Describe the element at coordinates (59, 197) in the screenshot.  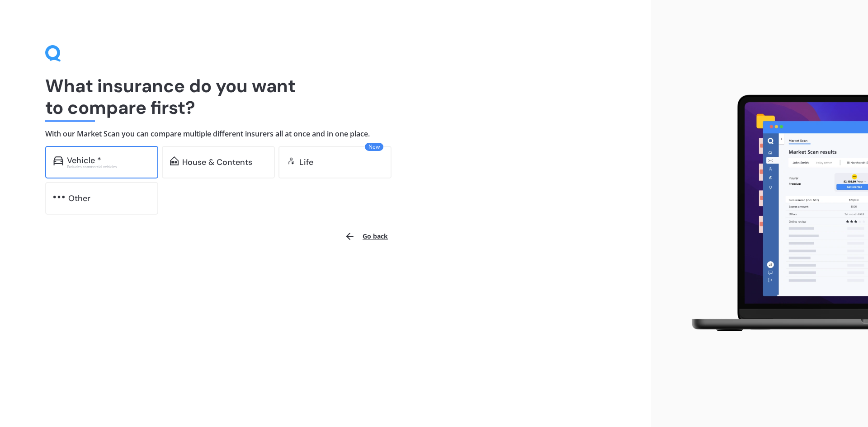
I see `img: other.81dba5aafe580aa69f38.svg` at that location.